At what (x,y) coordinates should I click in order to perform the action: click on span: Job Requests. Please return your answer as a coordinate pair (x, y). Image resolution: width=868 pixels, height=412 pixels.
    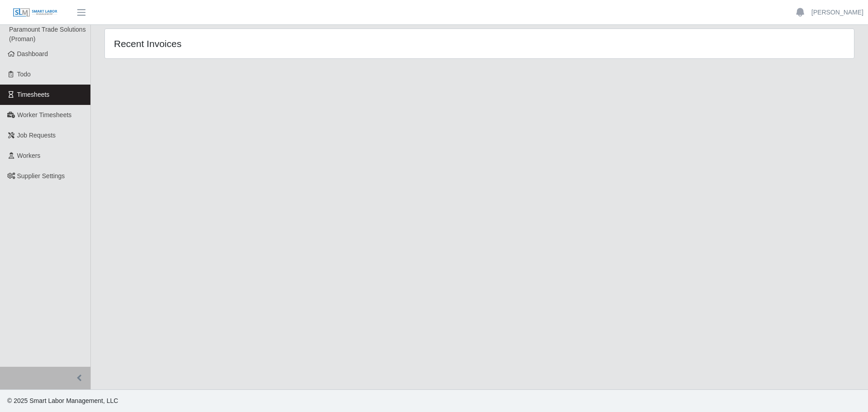
    Looking at the image, I should click on (37, 135).